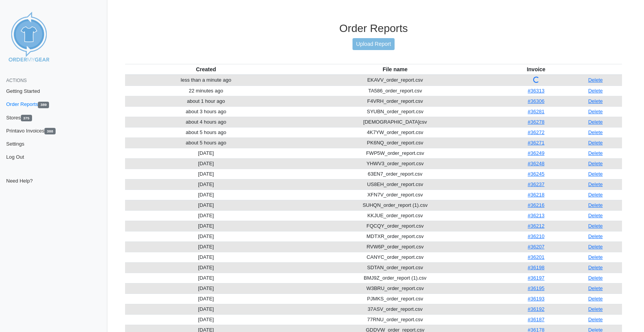 This screenshot has height=332, width=644. I want to click on td: PK6NQ_order_report.csv, so click(395, 142).